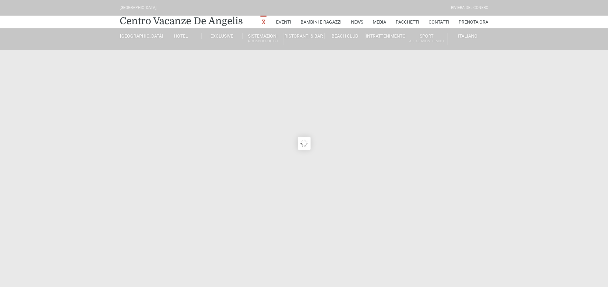 The image size is (608, 288). I want to click on a: Prenota Ora, so click(473, 22).